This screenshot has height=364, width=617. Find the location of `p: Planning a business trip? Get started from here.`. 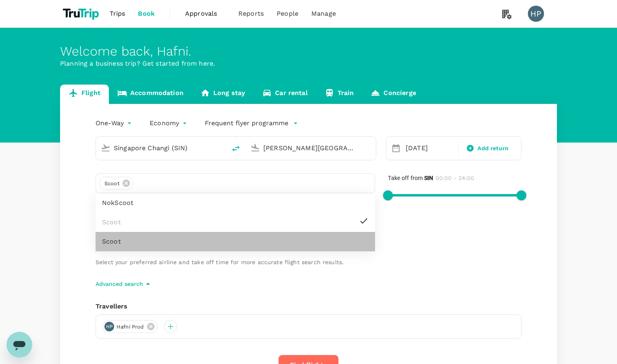

p: Planning a business trip? Get started from here. is located at coordinates (308, 64).